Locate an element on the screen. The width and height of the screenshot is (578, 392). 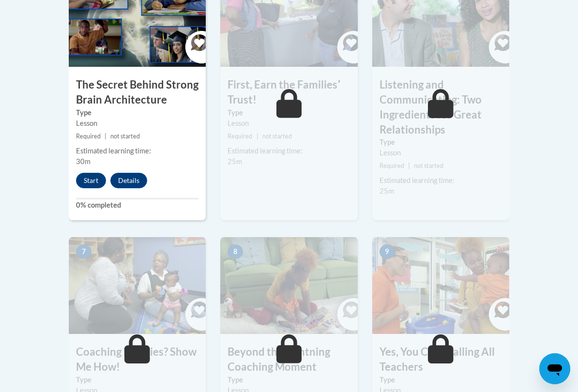
button: Details is located at coordinates (129, 181).